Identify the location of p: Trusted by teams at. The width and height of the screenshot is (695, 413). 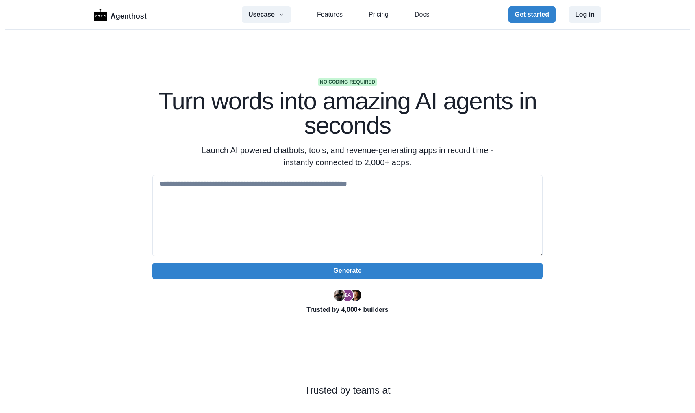
(348, 391).